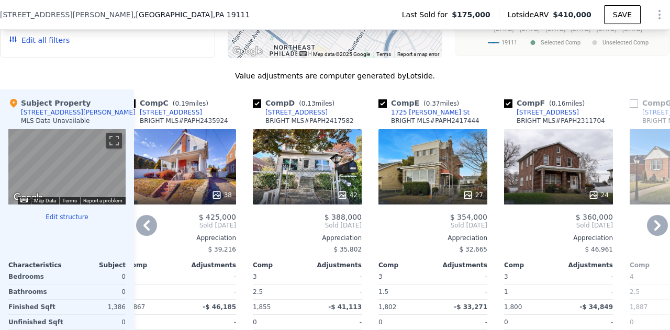 This screenshot has height=330, width=670. I want to click on div: 27, so click(472, 195).